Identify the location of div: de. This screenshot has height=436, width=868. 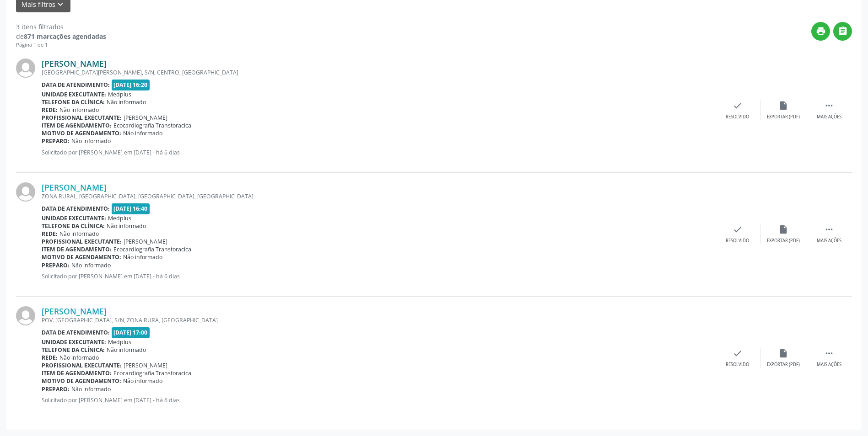
(61, 36).